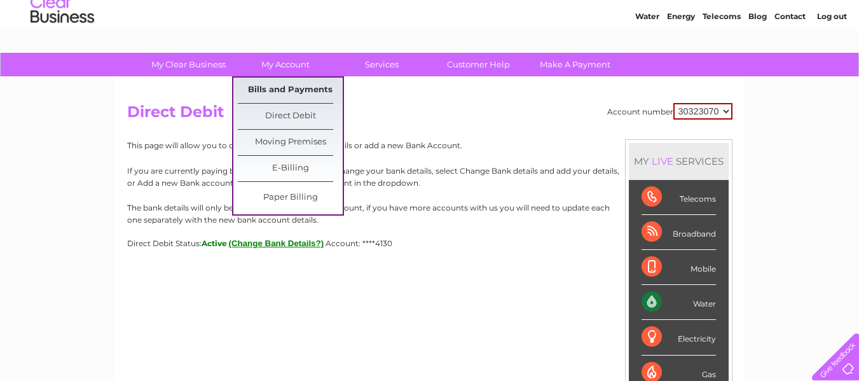  I want to click on a: Make A Payment, so click(575, 64).